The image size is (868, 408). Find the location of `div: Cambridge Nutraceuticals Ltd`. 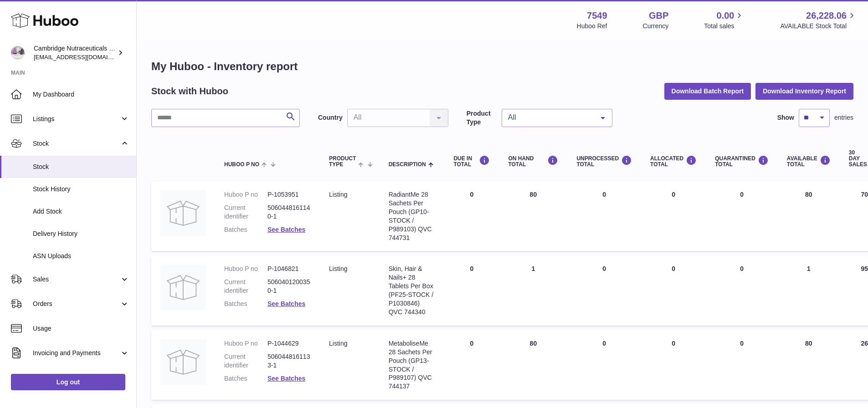

div: Cambridge Nutraceuticals Ltd is located at coordinates (75, 53).